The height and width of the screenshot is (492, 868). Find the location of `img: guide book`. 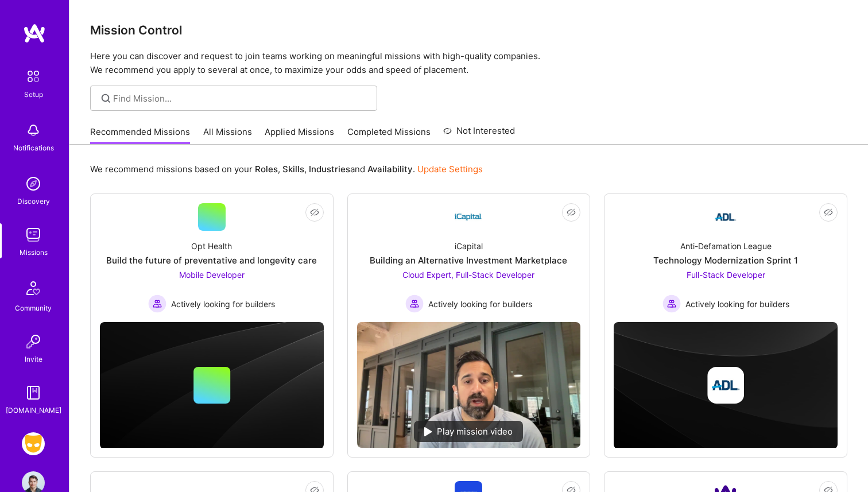

img: guide book is located at coordinates (33, 392).